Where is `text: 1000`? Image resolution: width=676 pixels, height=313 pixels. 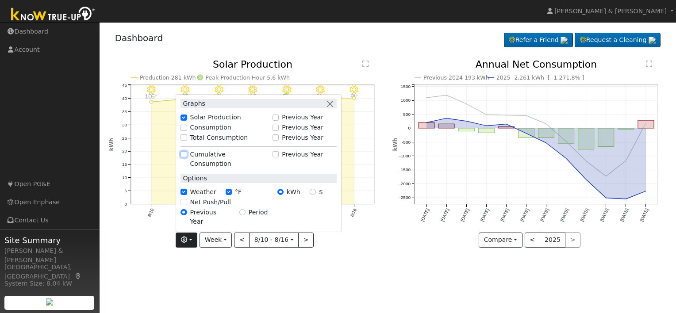
text: 1000 is located at coordinates (406, 100).